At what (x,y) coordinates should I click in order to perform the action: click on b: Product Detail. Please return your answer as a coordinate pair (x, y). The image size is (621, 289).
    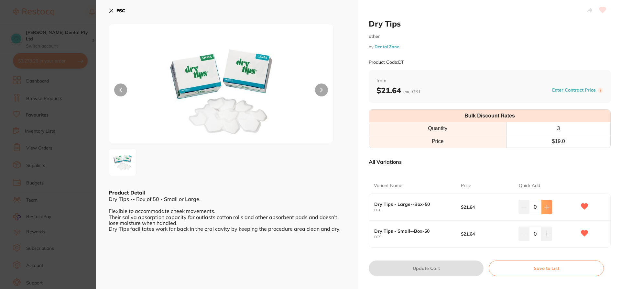
    Looking at the image, I should click on (127, 193).